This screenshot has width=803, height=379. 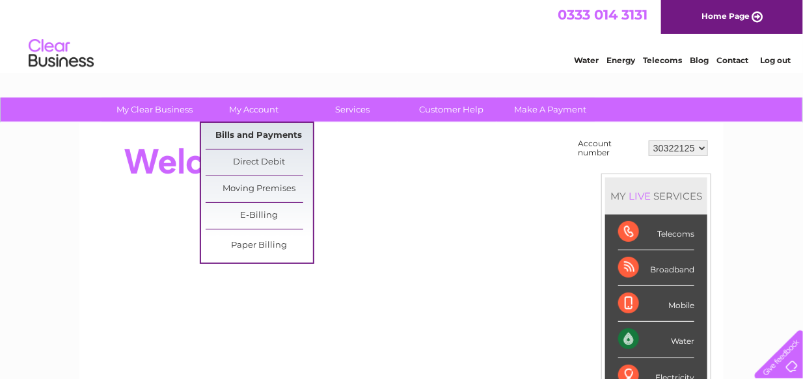 What do you see at coordinates (603, 14) in the screenshot?
I see `span: 0333 014 3131` at bounding box center [603, 14].